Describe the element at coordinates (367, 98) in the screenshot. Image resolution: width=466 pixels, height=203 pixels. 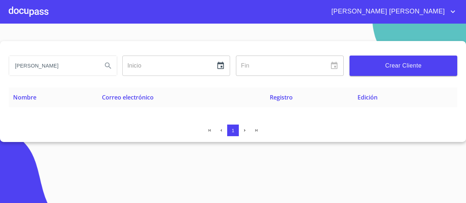
I see `span: Edición` at that location.